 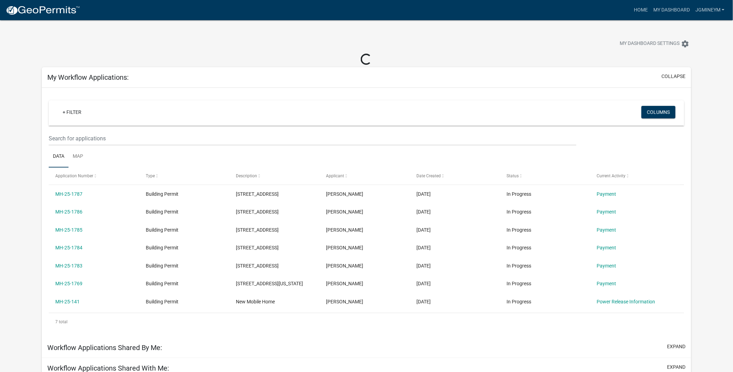 I want to click on span: 02/12/2025, so click(x=423, y=301).